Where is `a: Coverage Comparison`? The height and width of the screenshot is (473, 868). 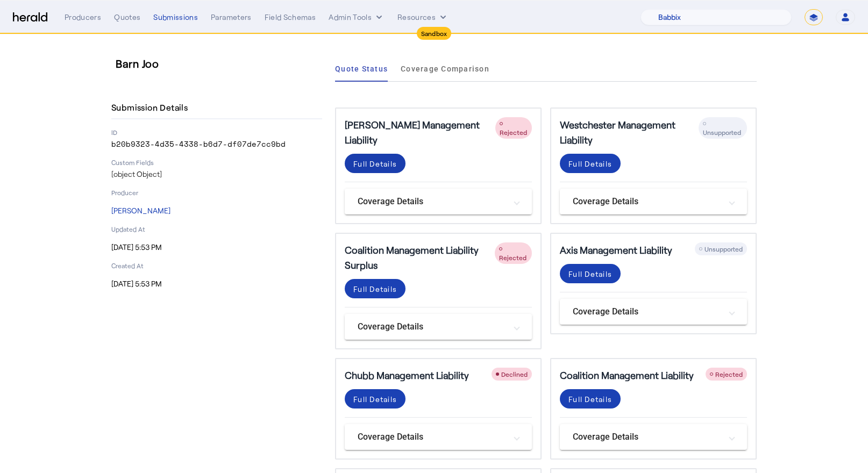
a: Coverage Comparison is located at coordinates (445, 69).